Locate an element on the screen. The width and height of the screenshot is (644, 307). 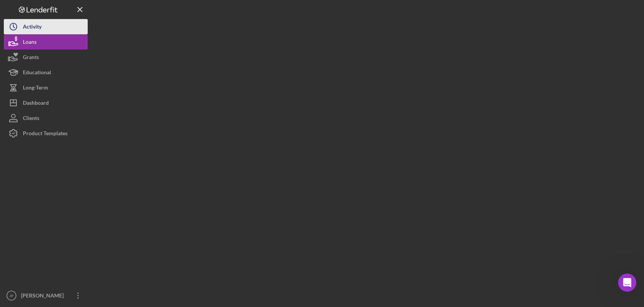
button: Grants is located at coordinates (45, 57).